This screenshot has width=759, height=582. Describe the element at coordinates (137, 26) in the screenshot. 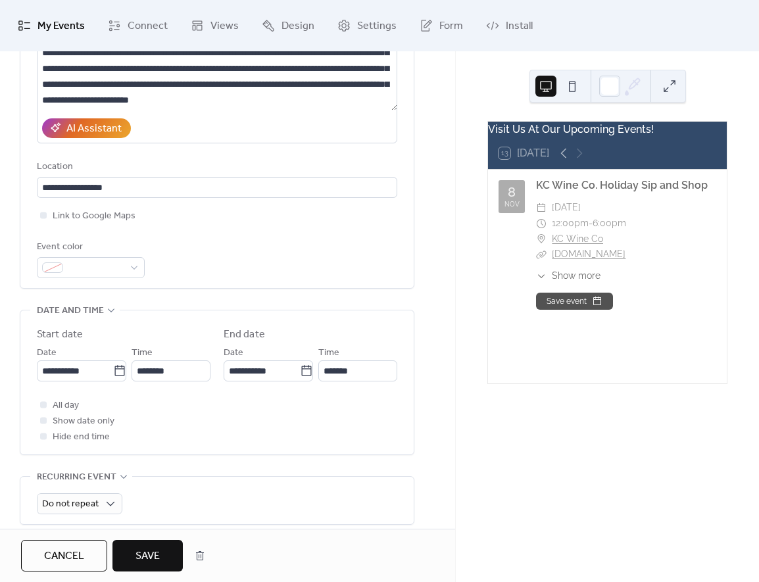

I see `a: Connect` at that location.